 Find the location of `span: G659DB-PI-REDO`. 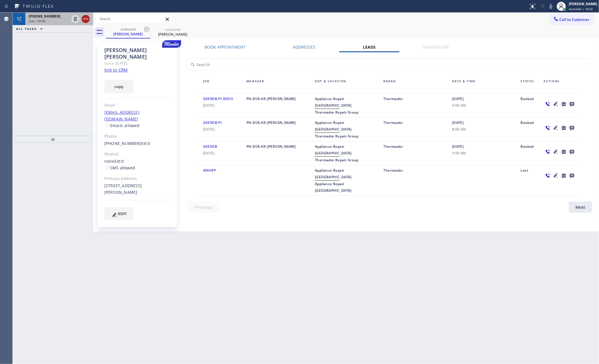

span: G659DB-PI-REDO is located at coordinates (218, 98).